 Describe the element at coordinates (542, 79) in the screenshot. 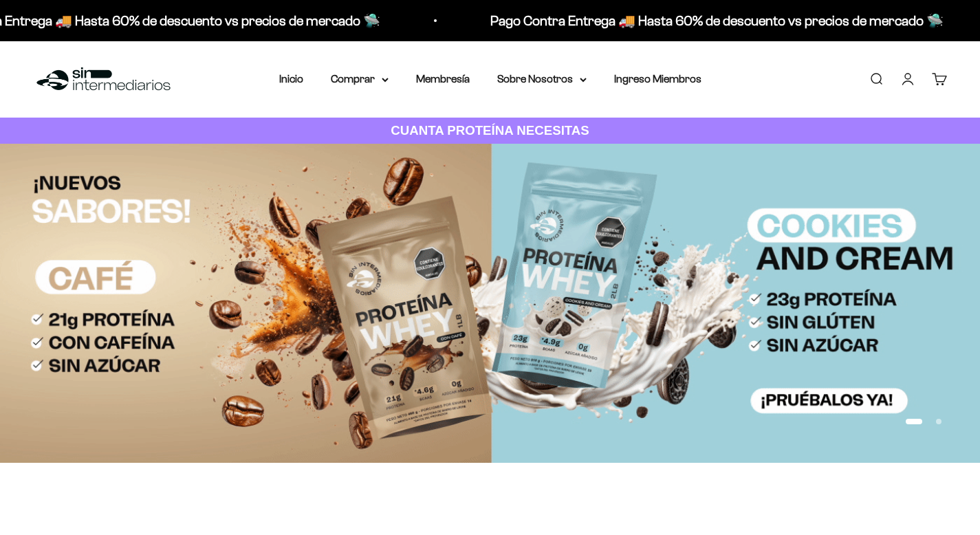

I see `summary: Sobre Nosotros` at that location.